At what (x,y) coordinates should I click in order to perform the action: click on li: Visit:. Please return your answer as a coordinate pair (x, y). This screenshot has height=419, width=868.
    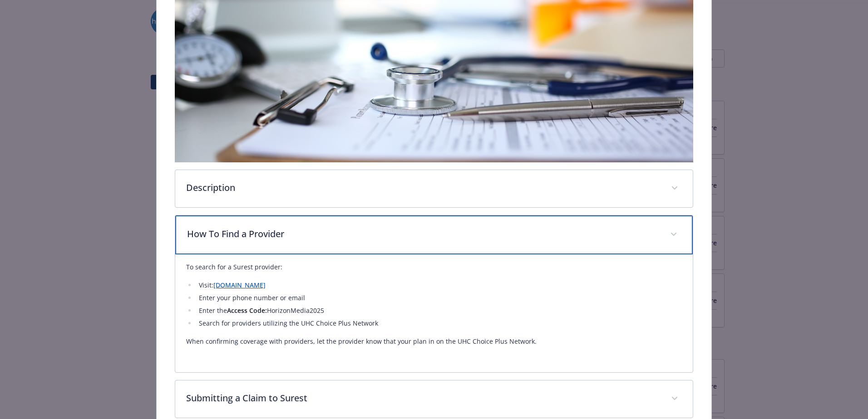
    Looking at the image, I should click on (439, 285).